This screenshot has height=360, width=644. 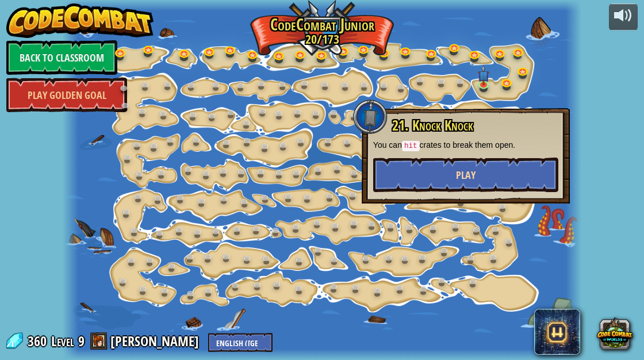 What do you see at coordinates (38, 341) in the screenshot?
I see `span: 360` at bounding box center [38, 341].